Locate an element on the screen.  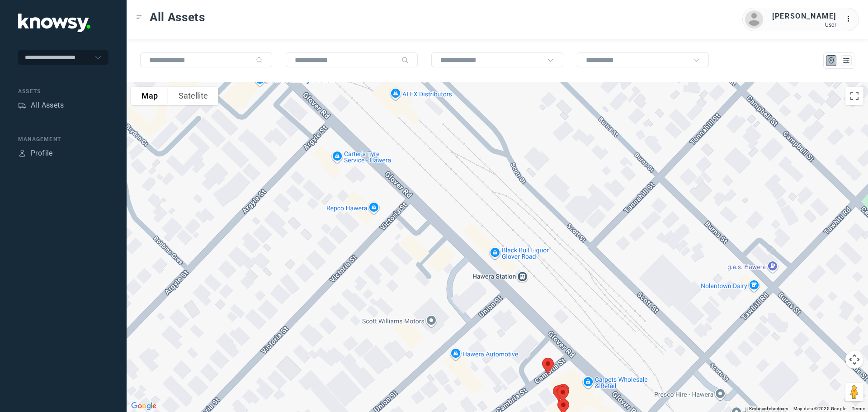
button: Toggle fullscreen view is located at coordinates (854, 96).